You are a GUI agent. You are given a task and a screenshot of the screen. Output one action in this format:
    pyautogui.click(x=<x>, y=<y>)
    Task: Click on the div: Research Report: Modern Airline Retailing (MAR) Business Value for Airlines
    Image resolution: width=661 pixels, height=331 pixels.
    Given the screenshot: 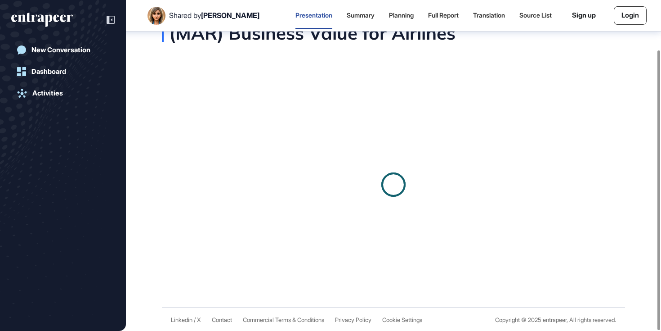 What is the action you would take?
    pyautogui.click(x=394, y=24)
    